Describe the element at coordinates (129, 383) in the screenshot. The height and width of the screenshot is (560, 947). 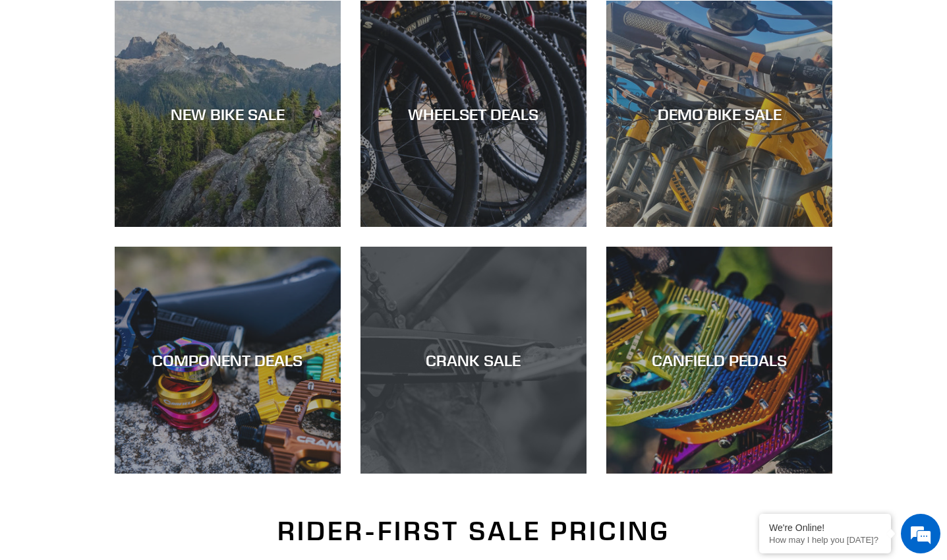
I see `textarea: Type your message and hit 'Enter'` at that location.